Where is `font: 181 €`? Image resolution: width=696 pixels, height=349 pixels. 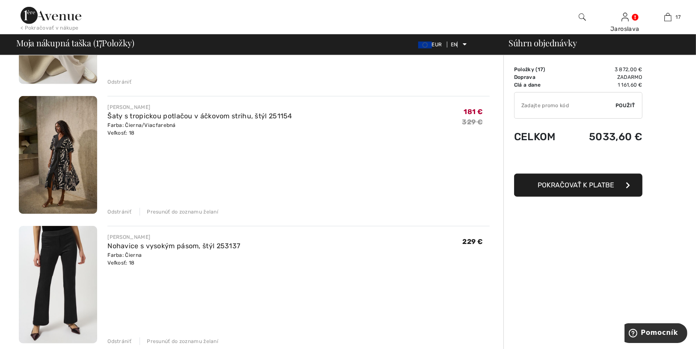
font: 181 € is located at coordinates (474, 111).